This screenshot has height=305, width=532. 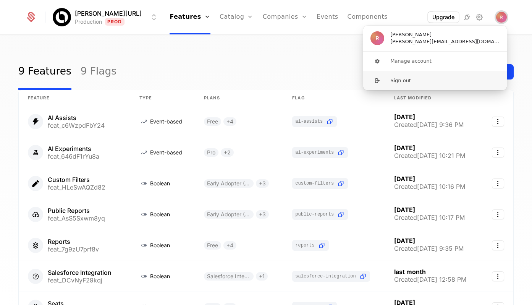 What do you see at coordinates (467, 17) in the screenshot?
I see `a: Integrations` at bounding box center [467, 17].